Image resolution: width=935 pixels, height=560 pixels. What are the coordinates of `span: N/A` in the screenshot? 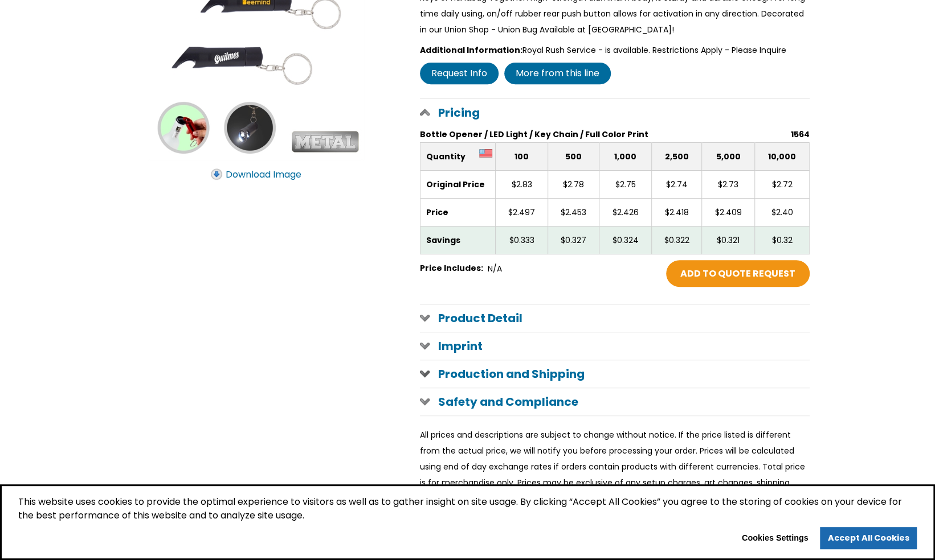 It's located at (494, 269).